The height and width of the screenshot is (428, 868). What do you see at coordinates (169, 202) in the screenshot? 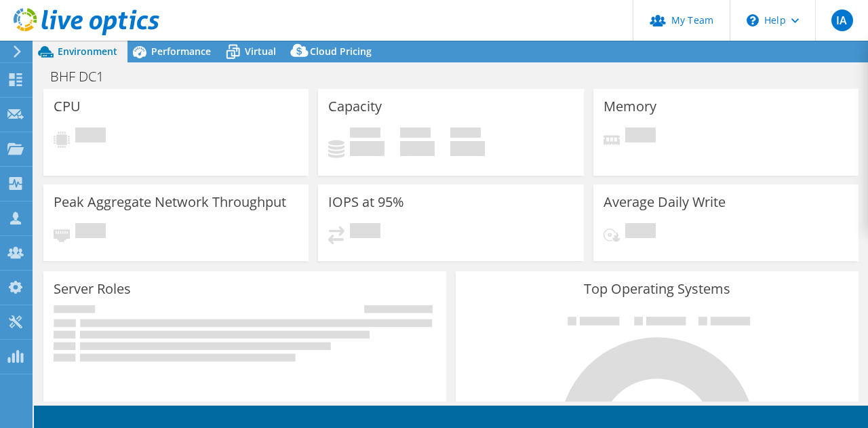
I see `h3: Peak Aggregate Network Throughput` at bounding box center [169, 202].